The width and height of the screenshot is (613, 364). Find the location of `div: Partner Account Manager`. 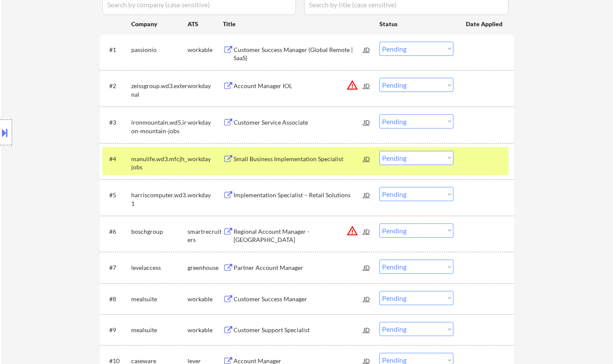

div: Partner Account Manager is located at coordinates (298, 268).